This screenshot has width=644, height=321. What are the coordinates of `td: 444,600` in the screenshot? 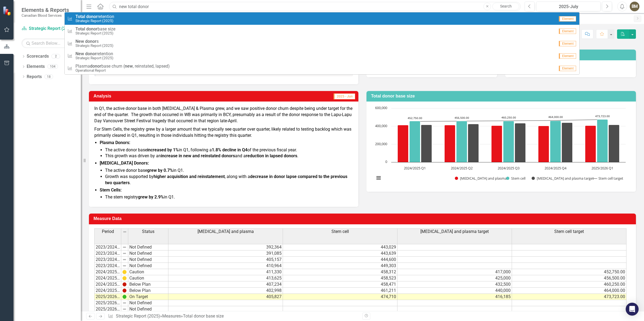 It's located at (340, 260).